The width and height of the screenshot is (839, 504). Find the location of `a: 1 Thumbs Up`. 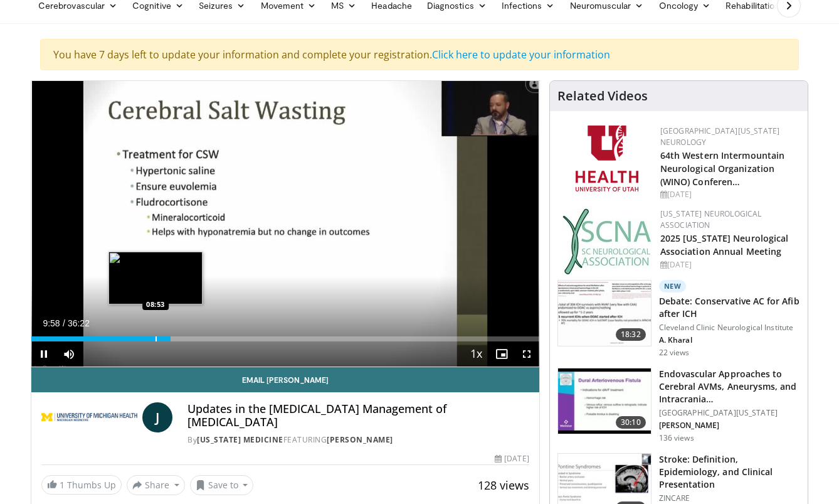

a: 1 Thumbs Up is located at coordinates (82, 484).